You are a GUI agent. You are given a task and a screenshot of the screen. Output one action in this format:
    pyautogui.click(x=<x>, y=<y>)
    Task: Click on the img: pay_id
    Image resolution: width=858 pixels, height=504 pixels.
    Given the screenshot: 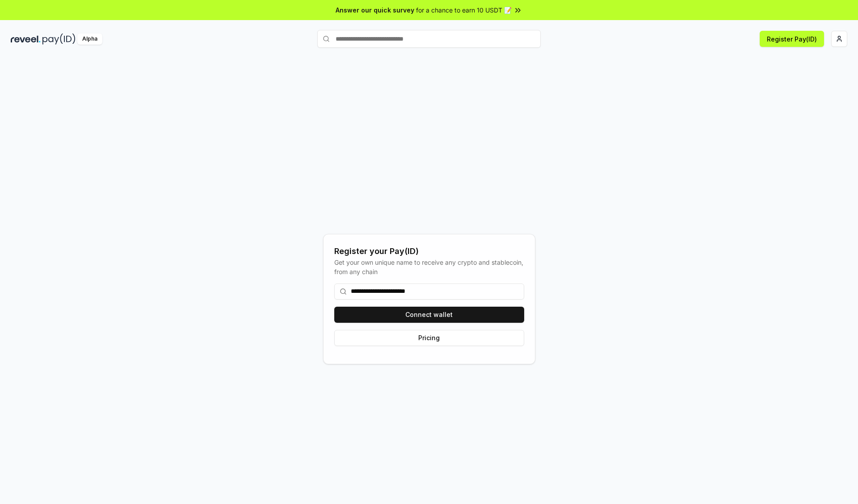 What is the action you would take?
    pyautogui.click(x=59, y=38)
    